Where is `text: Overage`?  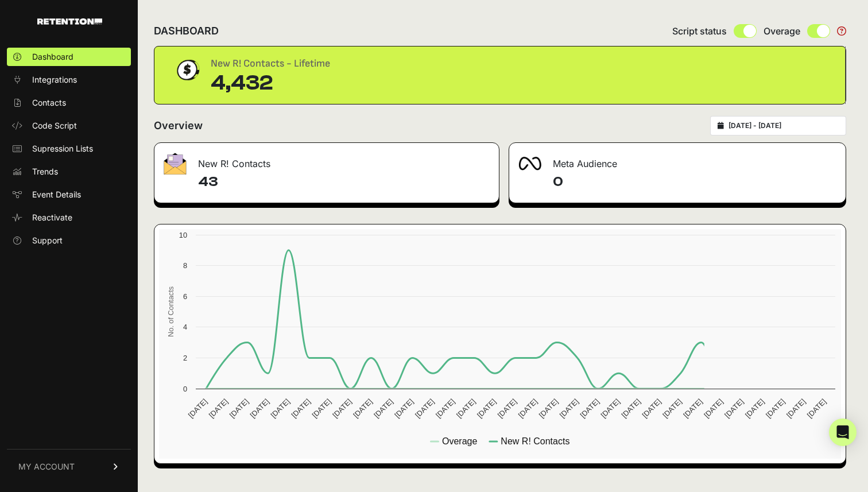
text: Overage is located at coordinates (459, 441).